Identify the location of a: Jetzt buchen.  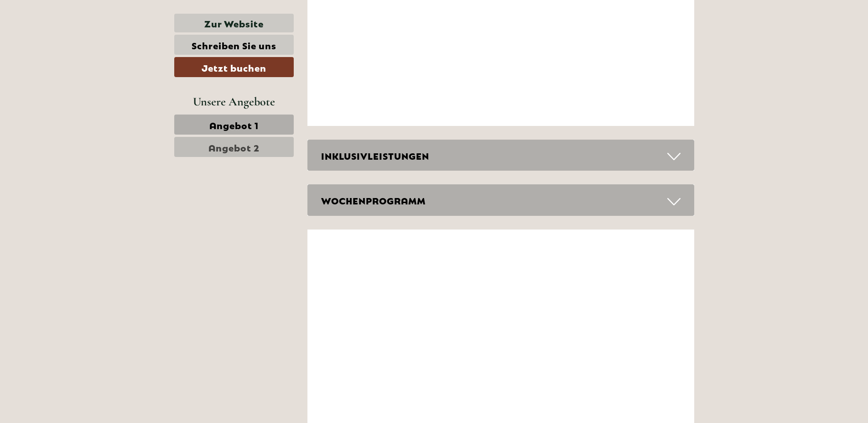
(234, 67).